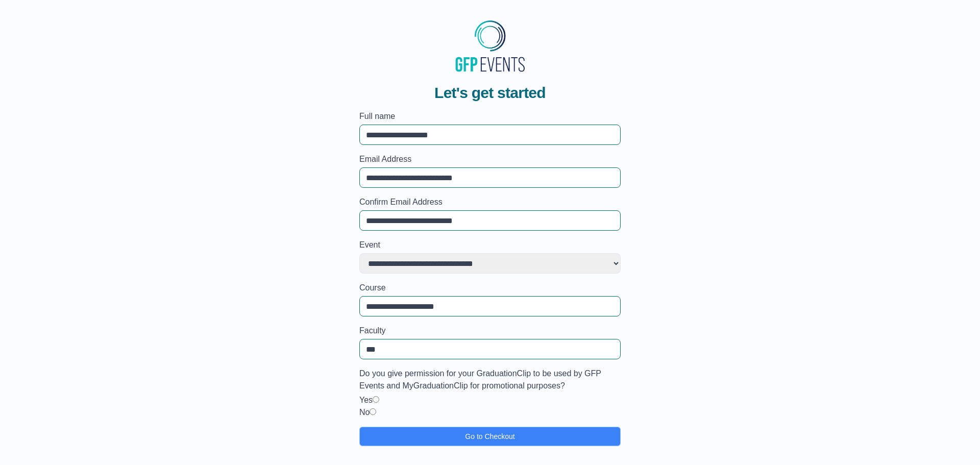 The image size is (980, 465). I want to click on label: Do you give permission for your GraduationClip to be used by GFP Events and MyGraduationClip for ..., so click(490, 380).